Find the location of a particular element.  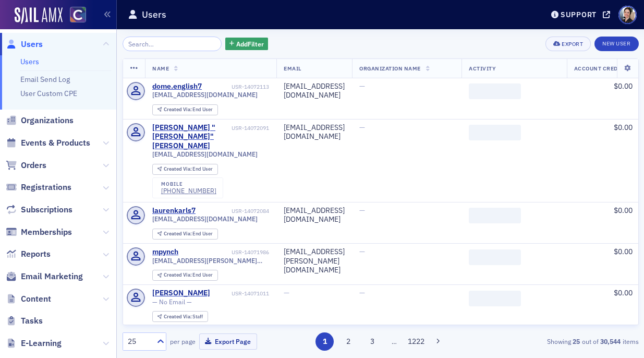

div: USR-14072113 is located at coordinates (237, 87).